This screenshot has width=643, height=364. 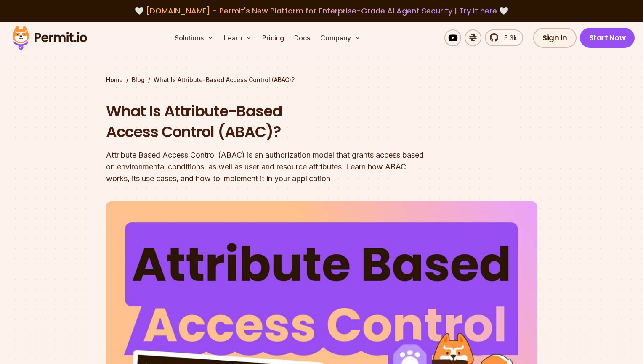 I want to click on a: Blog, so click(x=138, y=80).